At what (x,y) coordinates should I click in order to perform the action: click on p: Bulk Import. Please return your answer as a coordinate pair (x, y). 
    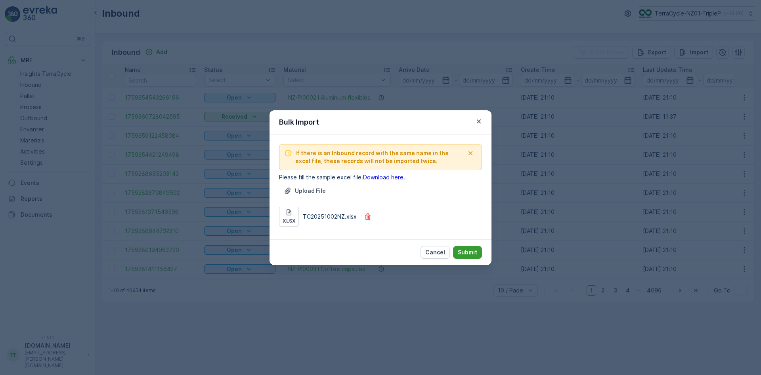
    Looking at the image, I should click on (299, 122).